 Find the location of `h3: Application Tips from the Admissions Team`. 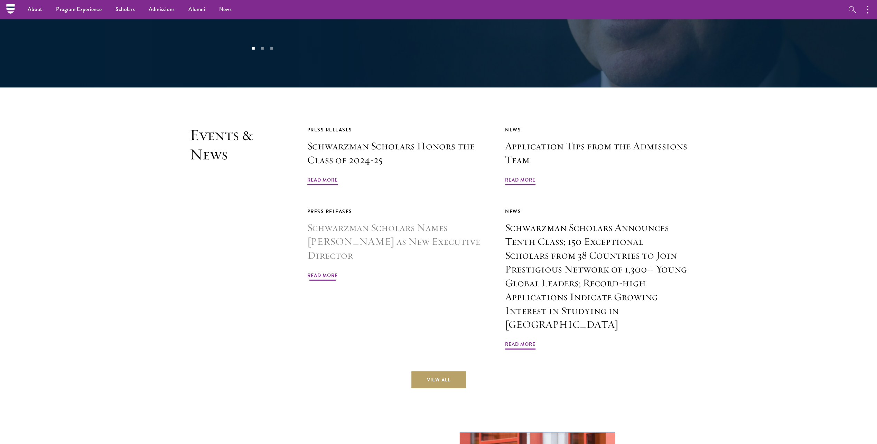

h3: Application Tips from the Admissions Team is located at coordinates (596, 153).